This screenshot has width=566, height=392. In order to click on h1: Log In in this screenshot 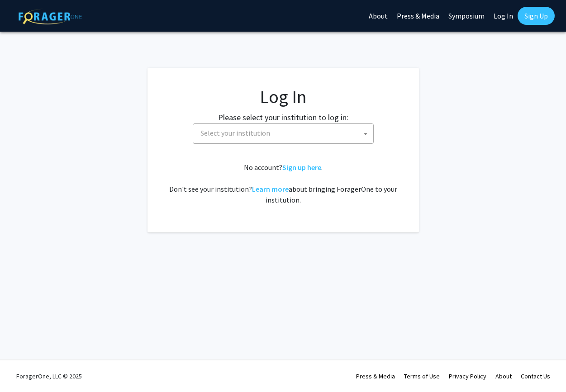, I will do `click(283, 97)`.